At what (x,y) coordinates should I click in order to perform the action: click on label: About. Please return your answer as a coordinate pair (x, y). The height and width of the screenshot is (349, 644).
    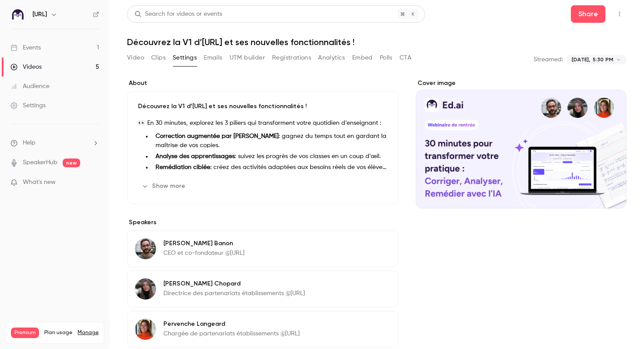
    Looking at the image, I should click on (263, 83).